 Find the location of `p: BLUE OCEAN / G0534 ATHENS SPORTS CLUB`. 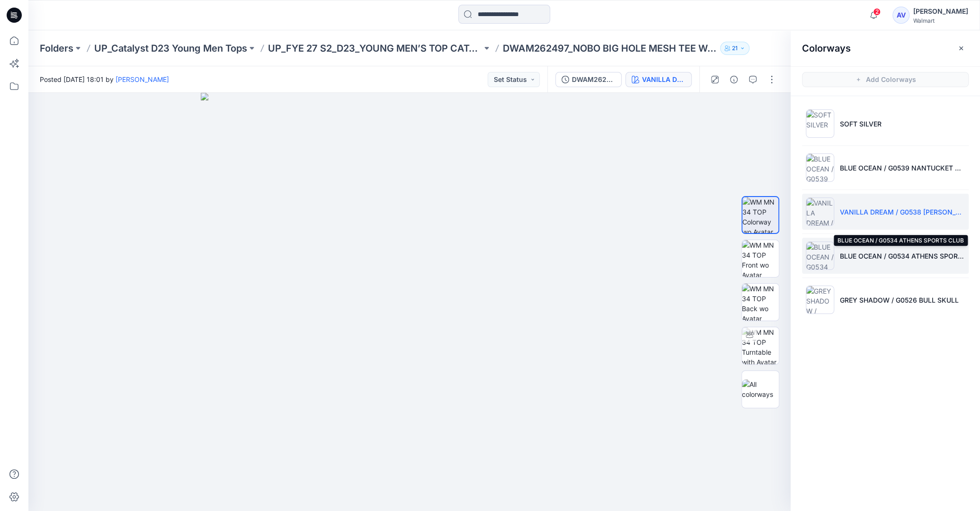

p: BLUE OCEAN / G0534 ATHENS SPORTS CLUB is located at coordinates (902, 256).